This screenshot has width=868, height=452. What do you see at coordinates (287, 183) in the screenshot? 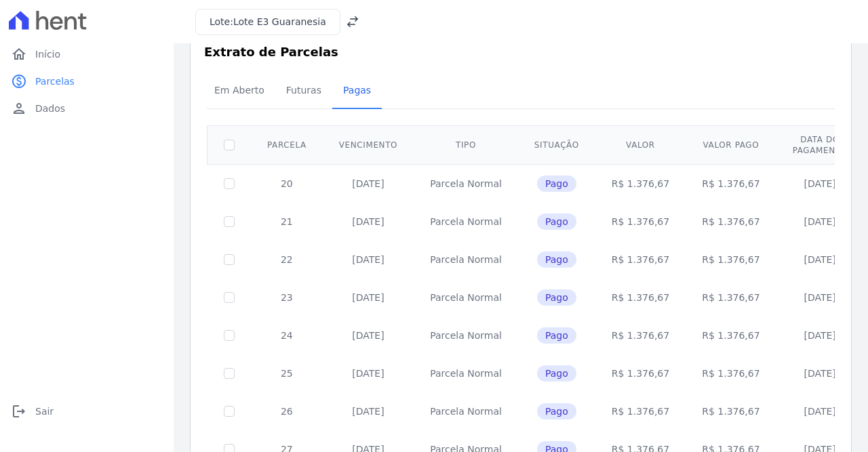
I see `td: 20` at bounding box center [287, 183].